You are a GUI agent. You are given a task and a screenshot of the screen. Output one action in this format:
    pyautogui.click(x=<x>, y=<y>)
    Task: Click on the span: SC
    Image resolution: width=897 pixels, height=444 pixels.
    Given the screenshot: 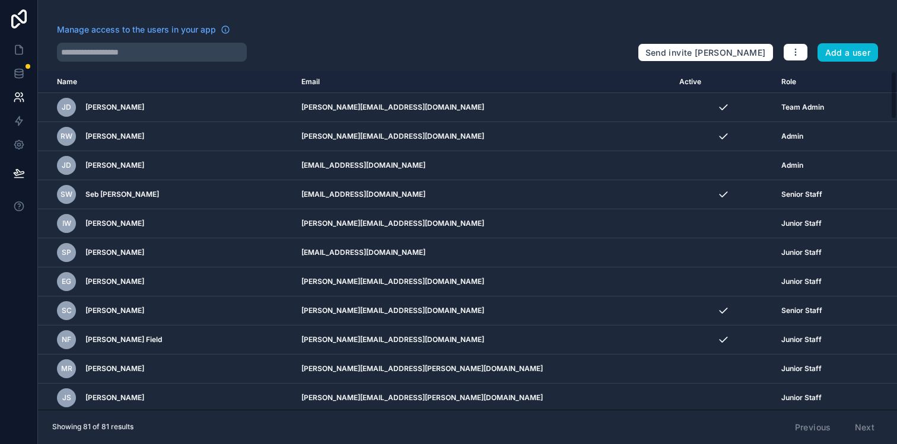 What is the action you would take?
    pyautogui.click(x=66, y=311)
    